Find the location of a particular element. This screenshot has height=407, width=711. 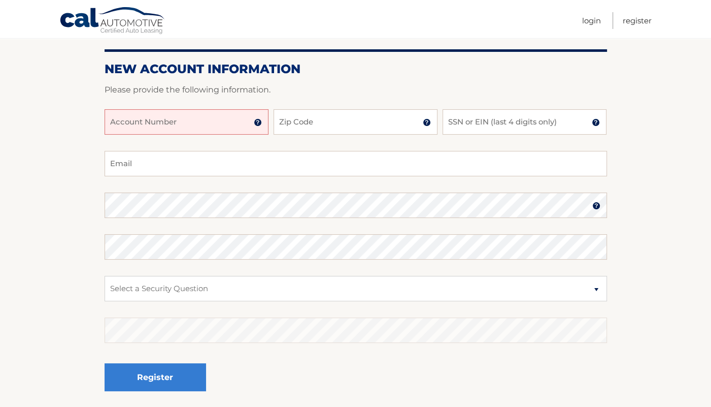

p: Please provide the following information. is located at coordinates (356, 90).